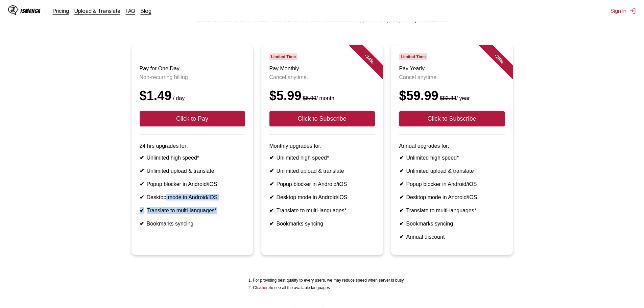  Describe the element at coordinates (447, 98) in the screenshot. I see `s: $83.88` at that location.